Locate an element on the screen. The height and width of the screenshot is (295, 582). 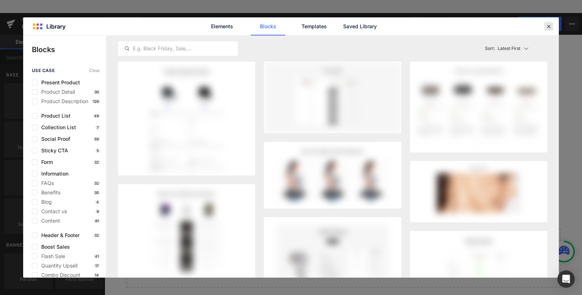
span: Present Product is located at coordinates (59, 83).